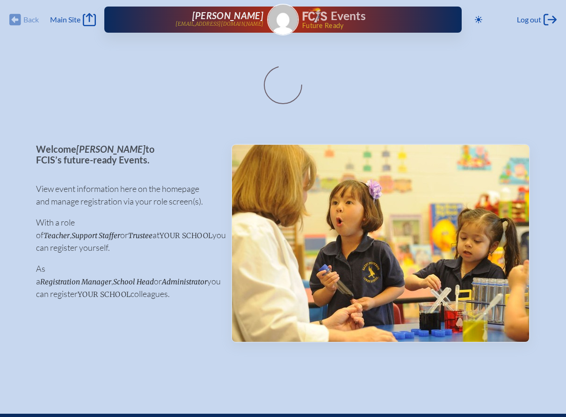 The image size is (566, 417). What do you see at coordinates (380, 244) in the screenshot?
I see `img: Events` at bounding box center [380, 244].